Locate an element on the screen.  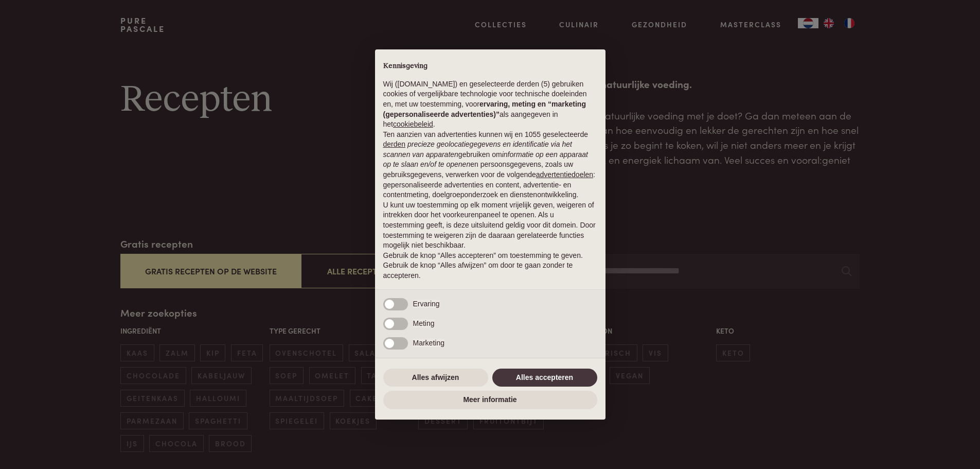
button: derden is located at coordinates (395, 145).